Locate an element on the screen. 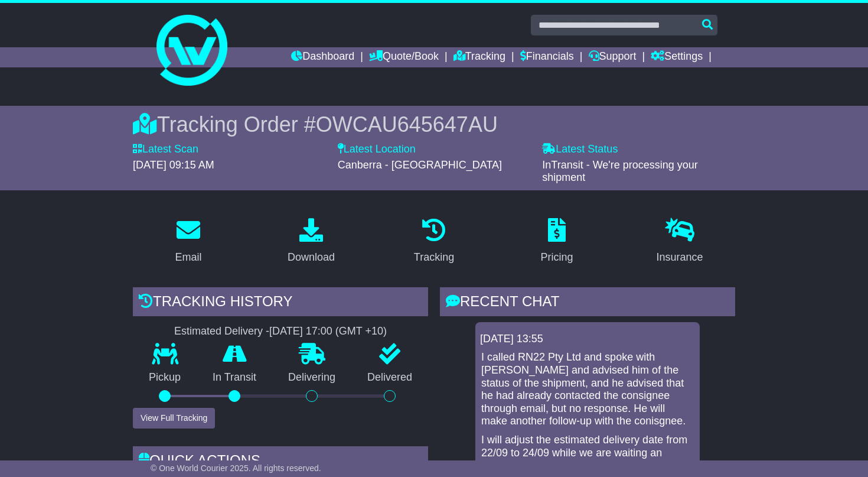  a: Insurance is located at coordinates (679, 242).